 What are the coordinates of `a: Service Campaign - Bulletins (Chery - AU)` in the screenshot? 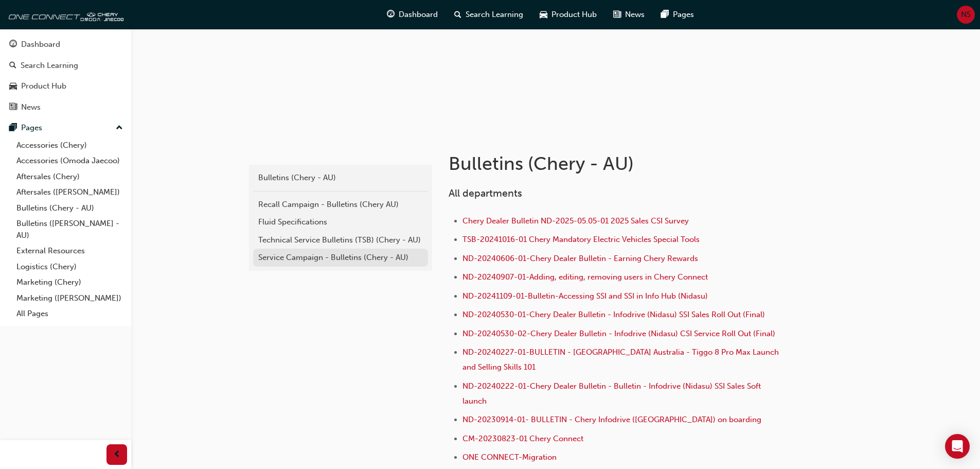 It's located at (341, 258).